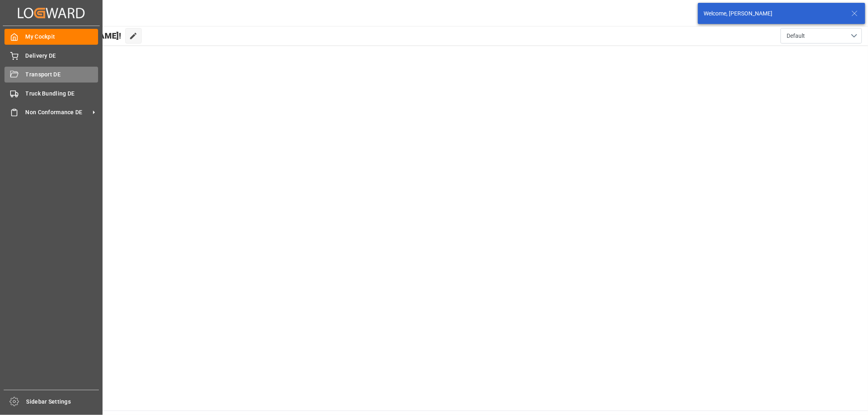 The image size is (868, 415). Describe the element at coordinates (62, 75) in the screenshot. I see `span: Transport DE` at that location.